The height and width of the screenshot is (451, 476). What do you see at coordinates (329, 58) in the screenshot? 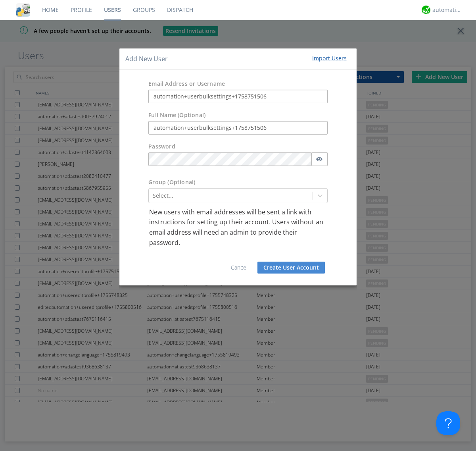
I see `div: Import Users` at bounding box center [329, 58].